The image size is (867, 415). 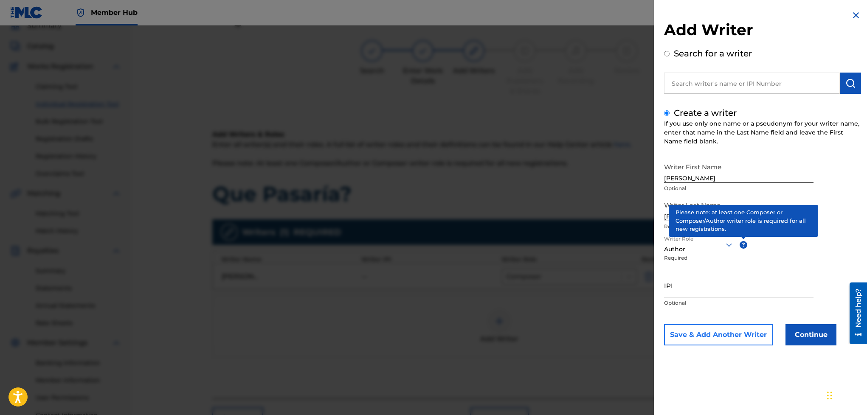 What do you see at coordinates (114, 12) in the screenshot?
I see `span: Member Hub` at bounding box center [114, 12].